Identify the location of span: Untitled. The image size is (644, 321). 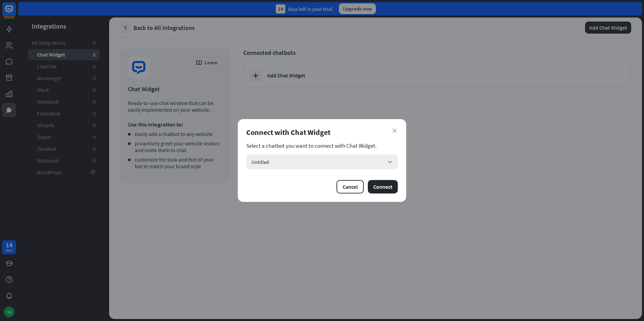
(260, 162).